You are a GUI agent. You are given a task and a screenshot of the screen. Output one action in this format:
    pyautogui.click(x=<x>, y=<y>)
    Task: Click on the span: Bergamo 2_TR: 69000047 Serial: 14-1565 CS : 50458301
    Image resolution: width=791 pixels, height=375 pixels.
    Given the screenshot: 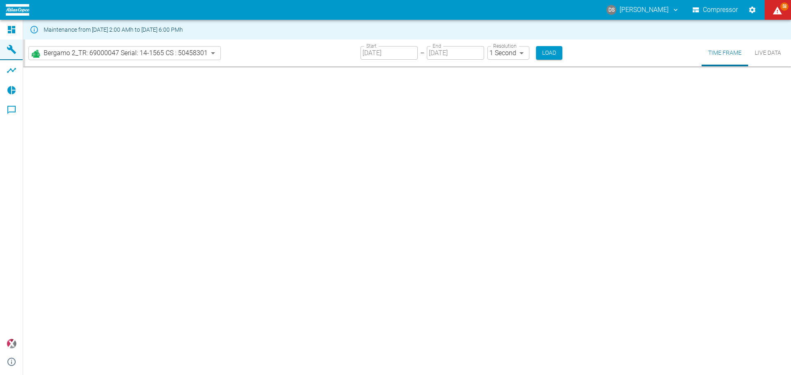 What is the action you would take?
    pyautogui.click(x=126, y=53)
    